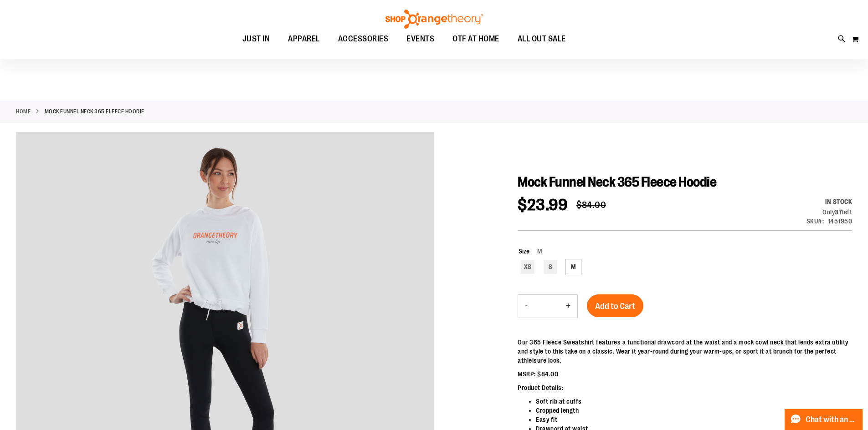 The width and height of the screenshot is (868, 430). Describe the element at coordinates (838, 212) in the screenshot. I see `strong: 37` at that location.